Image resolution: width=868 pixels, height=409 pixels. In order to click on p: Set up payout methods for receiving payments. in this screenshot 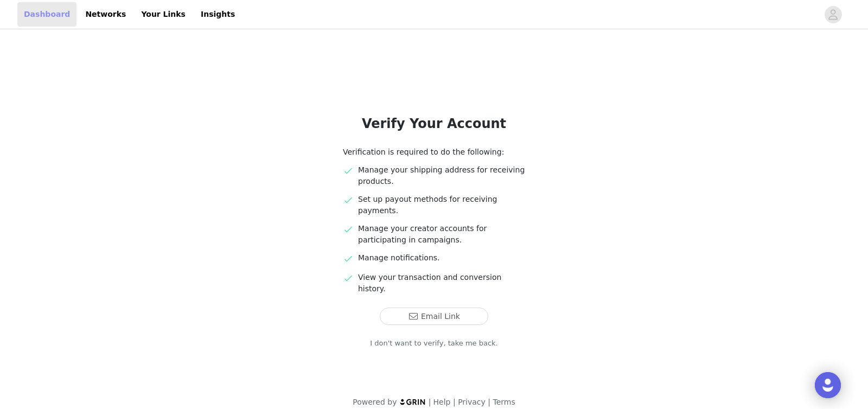, I will do `click(442, 205)`.